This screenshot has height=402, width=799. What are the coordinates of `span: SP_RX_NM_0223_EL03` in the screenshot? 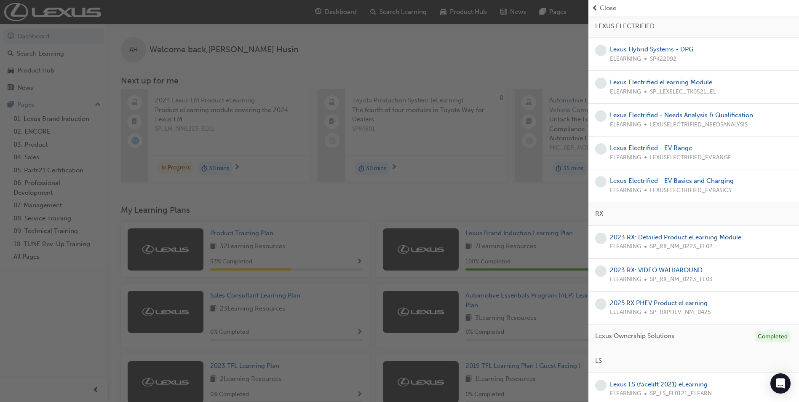 It's located at (681, 279).